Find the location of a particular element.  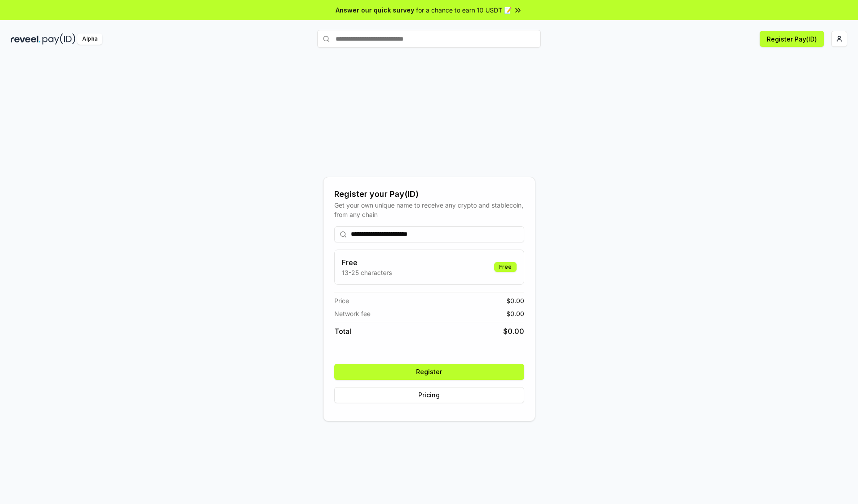

div: Free is located at coordinates (505, 267).